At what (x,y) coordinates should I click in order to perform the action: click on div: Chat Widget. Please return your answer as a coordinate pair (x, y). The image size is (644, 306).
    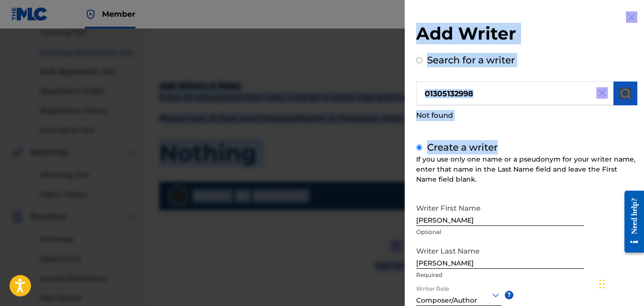
    Looking at the image, I should click on (620, 284).